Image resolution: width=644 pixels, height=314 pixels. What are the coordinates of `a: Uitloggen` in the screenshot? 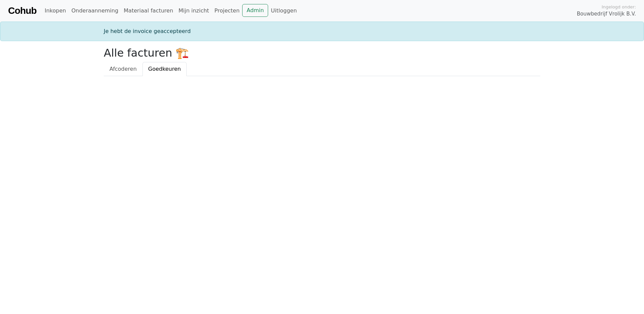 It's located at (284, 11).